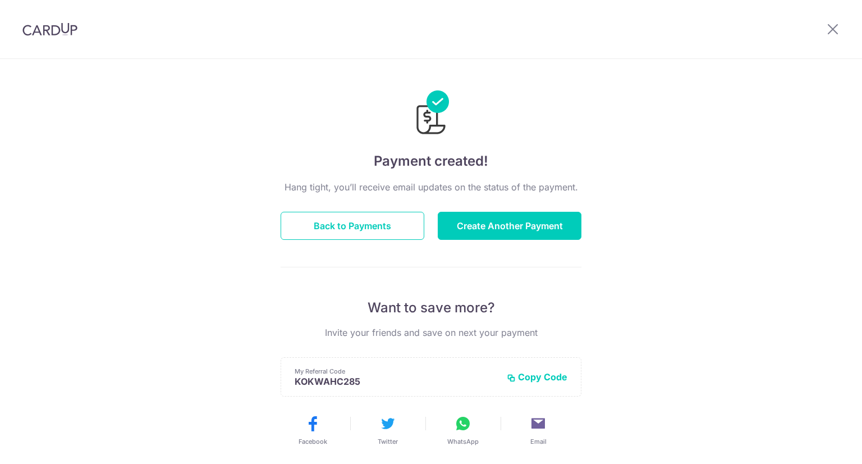  What do you see at coordinates (50, 29) in the screenshot?
I see `img: CardUp` at bounding box center [50, 29].